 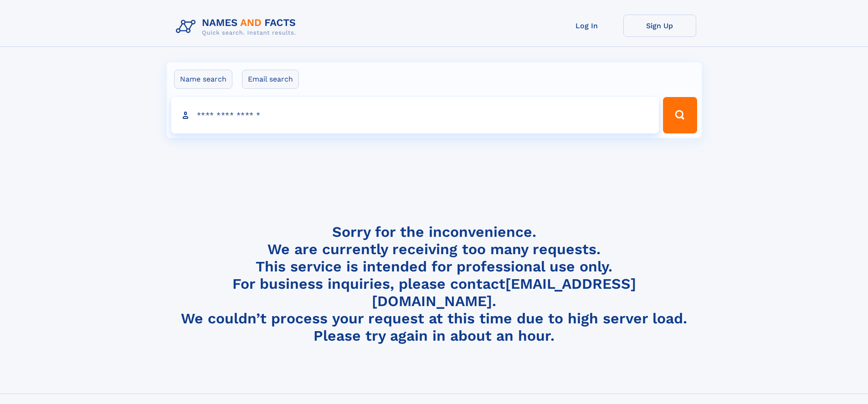 I want to click on a: Sign Up, so click(x=660, y=26).